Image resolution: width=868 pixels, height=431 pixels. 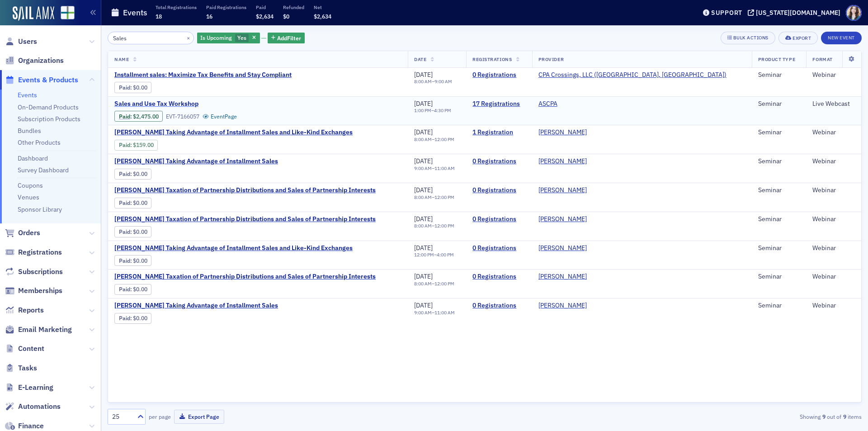 What do you see at coordinates (21, 42) in the screenshot?
I see `a: Users` at bounding box center [21, 42].